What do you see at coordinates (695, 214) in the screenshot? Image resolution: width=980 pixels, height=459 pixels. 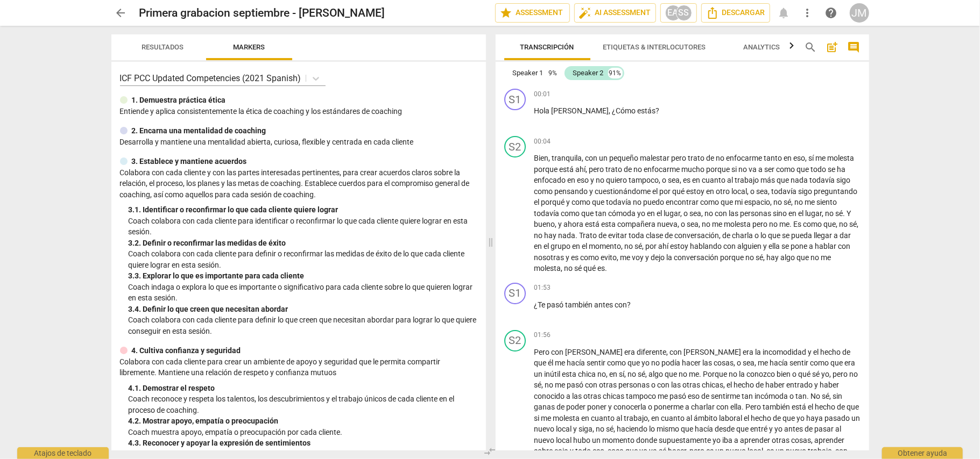 I see `span: sea` at bounding box center [695, 214].